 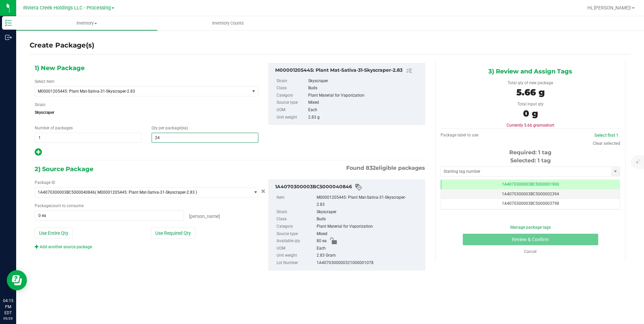 What do you see at coordinates (8, 307) in the screenshot?
I see `p: 04:15 PM EDT` at bounding box center [8, 307].